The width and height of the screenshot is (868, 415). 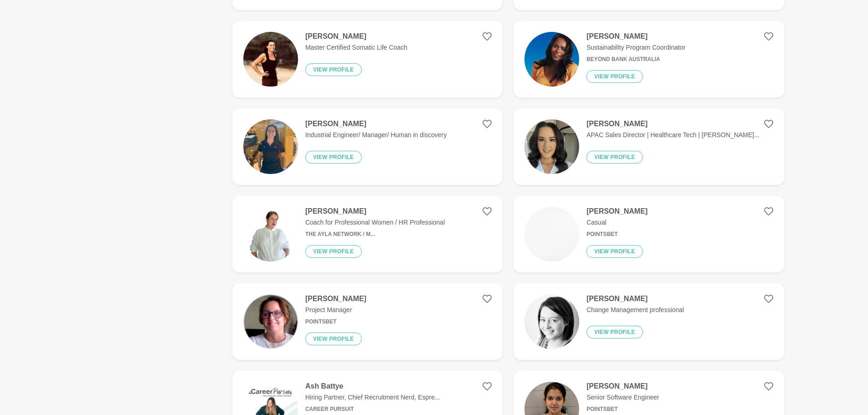 I want to click on h6: Career Pursuit, so click(x=373, y=410).